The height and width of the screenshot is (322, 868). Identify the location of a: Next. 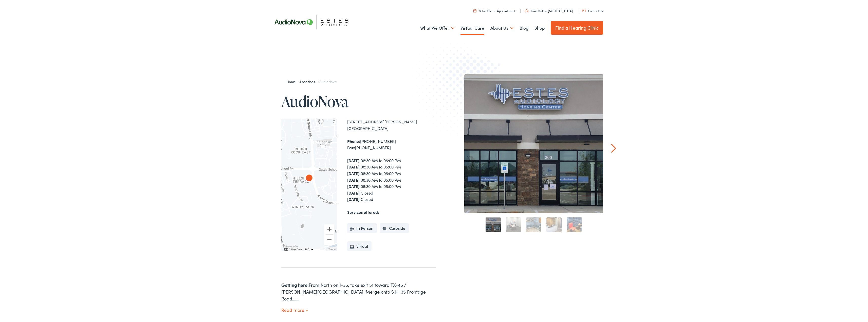
(613, 148).